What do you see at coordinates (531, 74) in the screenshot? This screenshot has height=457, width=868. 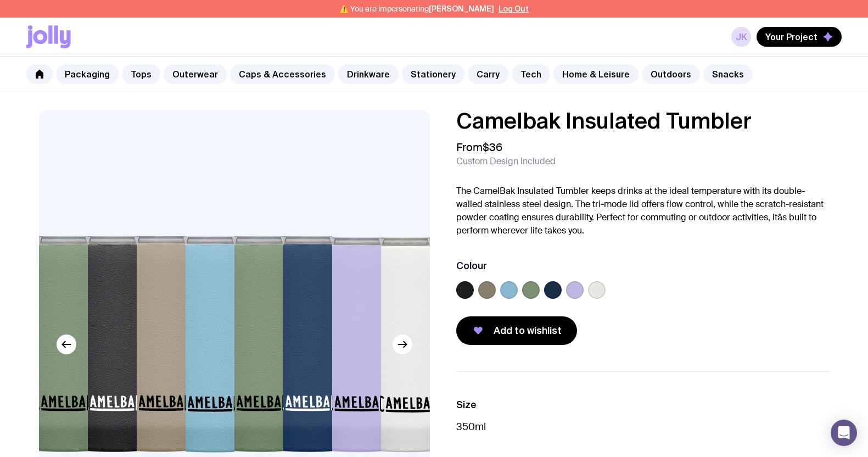 I see `a: Tech` at bounding box center [531, 74].